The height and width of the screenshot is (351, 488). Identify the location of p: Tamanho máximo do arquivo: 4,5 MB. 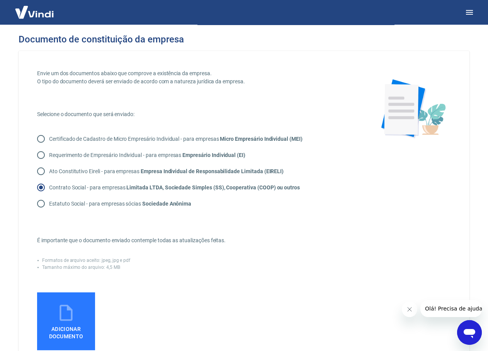
(81, 268).